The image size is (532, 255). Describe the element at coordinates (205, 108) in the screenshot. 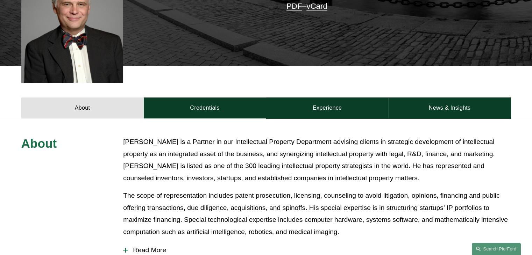

I see `a: Credentials` at that location.